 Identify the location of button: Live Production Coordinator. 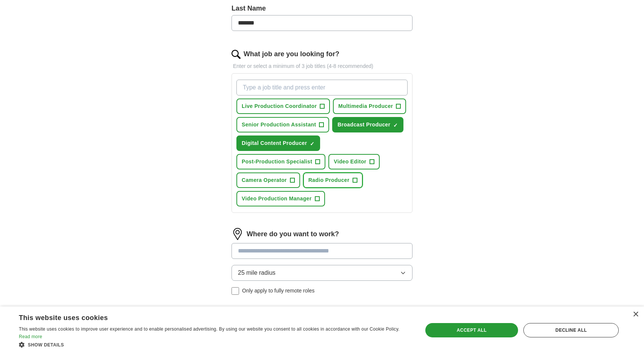
(283, 106).